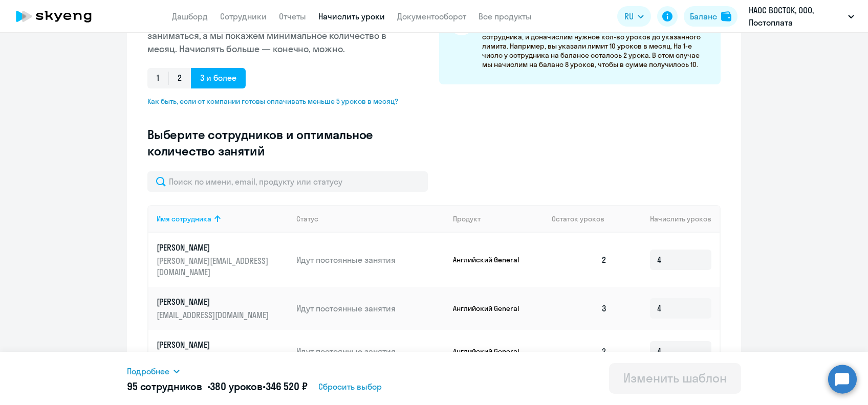  Describe the element at coordinates (629, 16) in the screenshot. I see `span: RU` at that location.